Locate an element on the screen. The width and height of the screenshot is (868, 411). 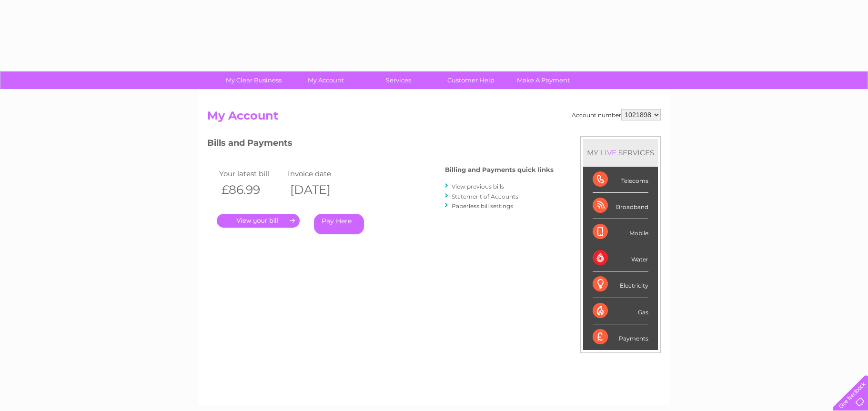
a: Statement of Accounts is located at coordinates (485, 196).